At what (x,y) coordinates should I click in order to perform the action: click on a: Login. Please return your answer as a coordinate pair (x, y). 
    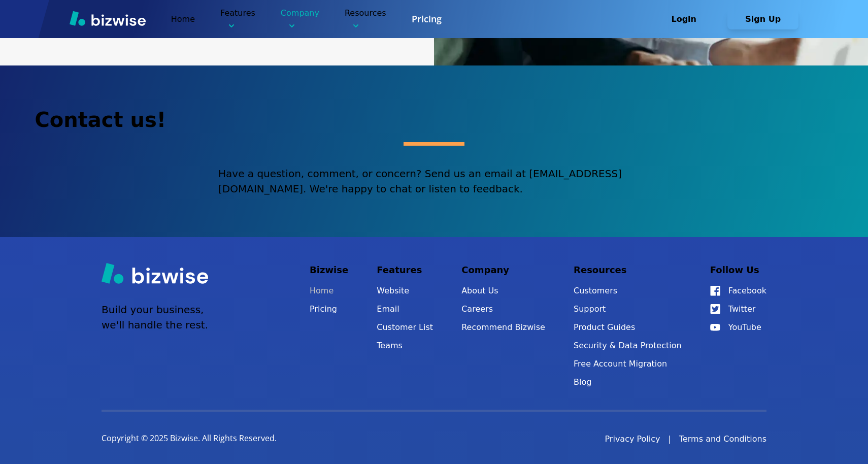
    Looking at the image, I should click on (687, 19).